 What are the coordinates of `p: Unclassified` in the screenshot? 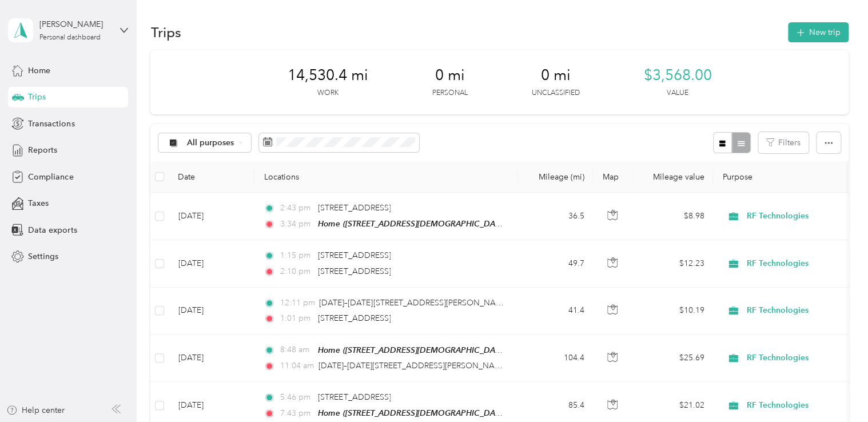 It's located at (555, 93).